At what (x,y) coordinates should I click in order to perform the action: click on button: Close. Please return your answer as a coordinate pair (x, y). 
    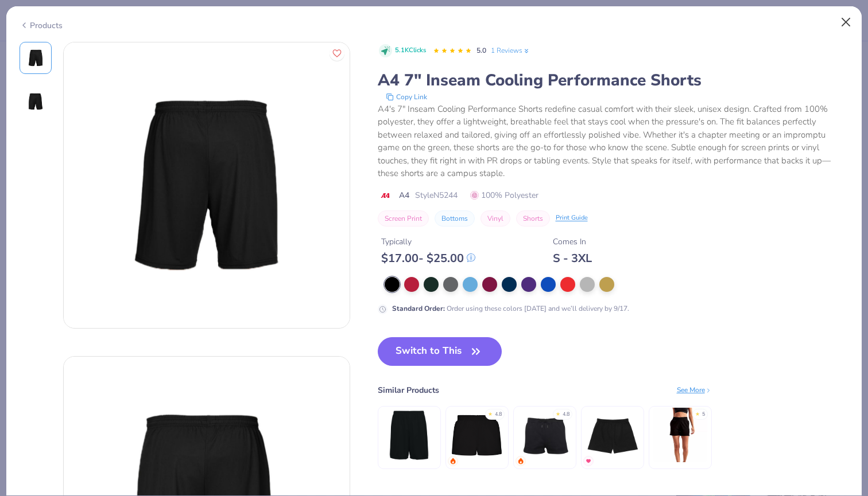
    Looking at the image, I should click on (846, 22).